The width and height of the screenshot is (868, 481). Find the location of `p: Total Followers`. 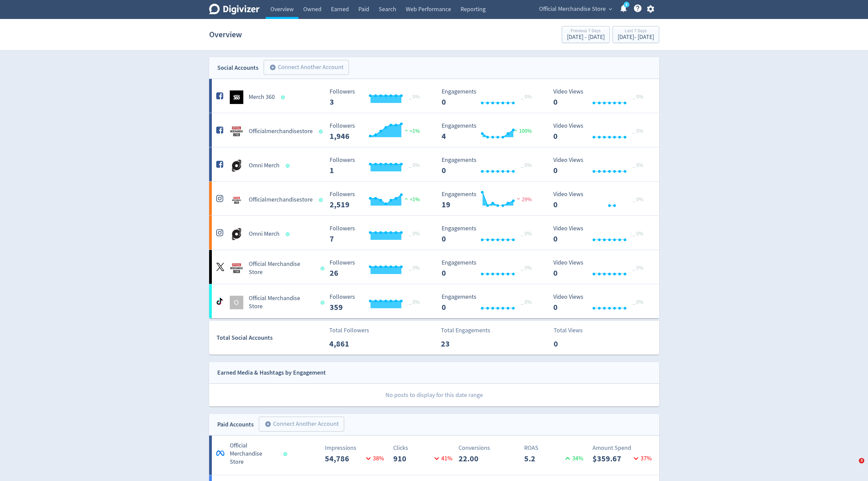

p: Total Followers is located at coordinates (349, 330).